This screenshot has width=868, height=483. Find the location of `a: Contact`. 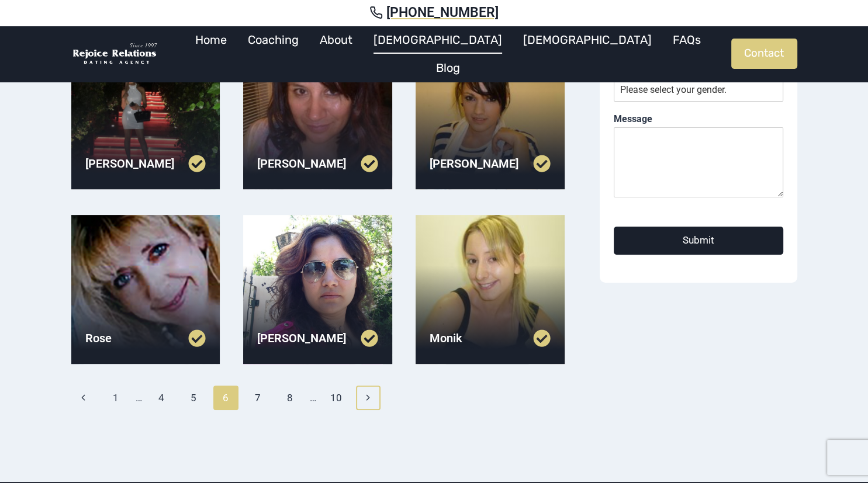

a: Contact is located at coordinates (764, 54).